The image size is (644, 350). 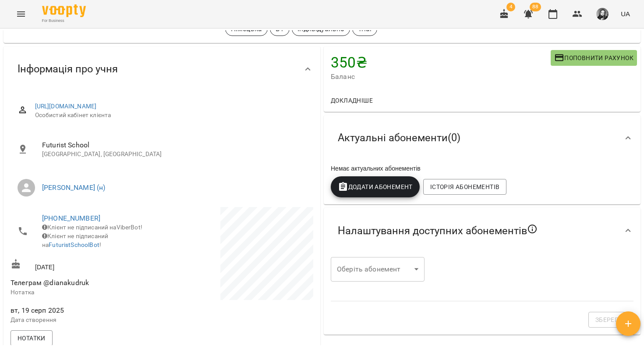 I want to click on span: Історія абонементів, so click(x=465, y=187).